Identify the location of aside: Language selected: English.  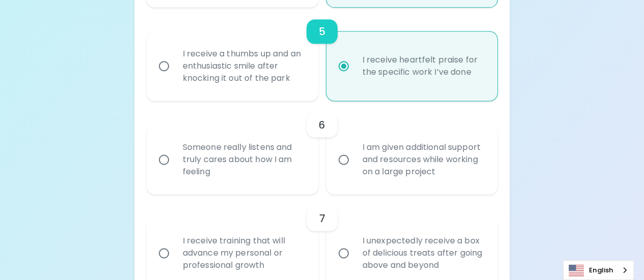
(598, 270).